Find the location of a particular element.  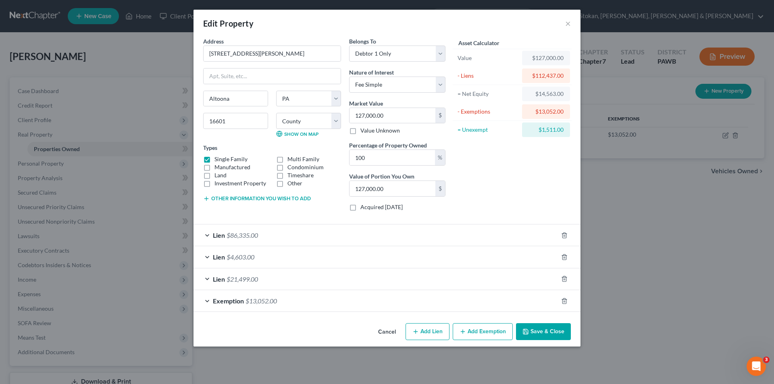

div: $112,437.00 is located at coordinates (546, 76).